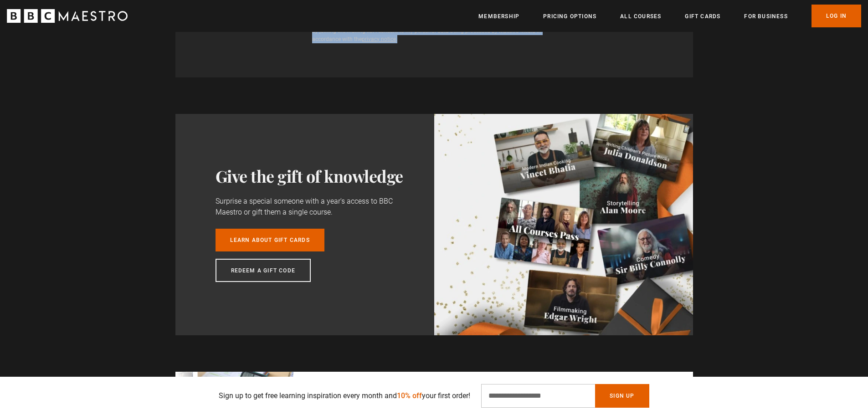  Describe the element at coordinates (670, 16) in the screenshot. I see `nav: Primary` at that location.